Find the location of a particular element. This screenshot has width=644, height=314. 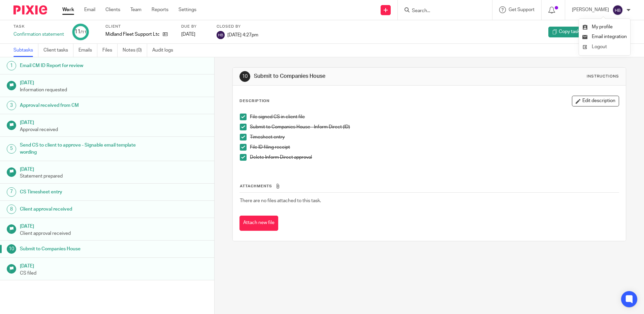

input: Search is located at coordinates (441, 11).